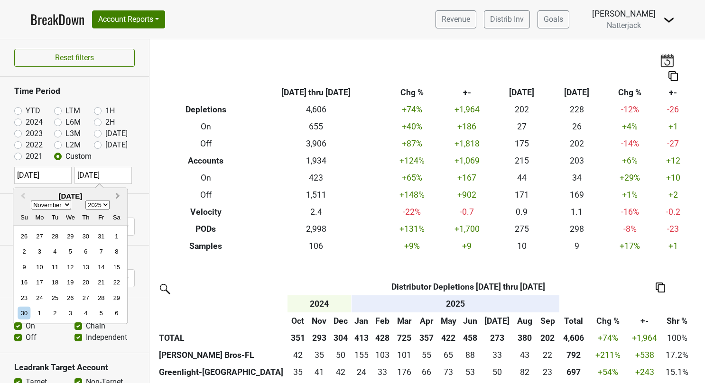 The image size is (705, 383). I want to click on td: 101.39, so click(404, 355).